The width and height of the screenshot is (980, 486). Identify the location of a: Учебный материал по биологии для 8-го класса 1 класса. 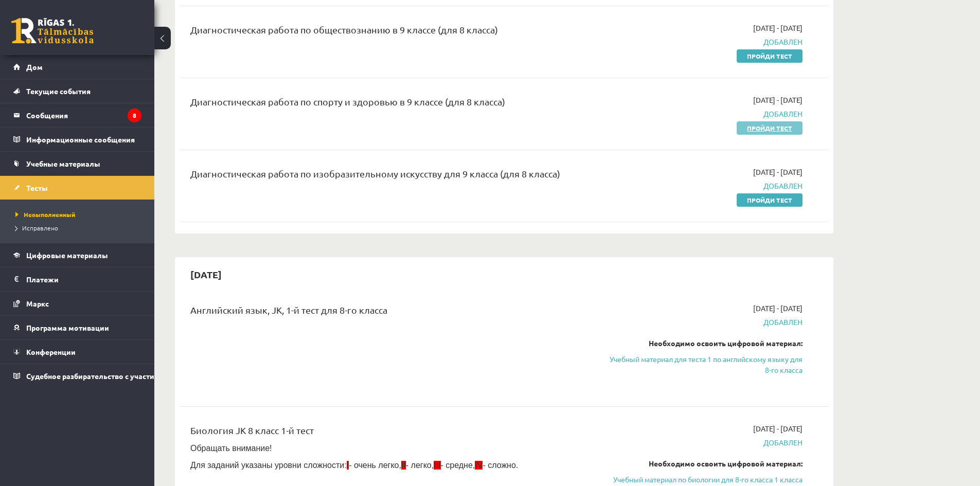
(706, 479).